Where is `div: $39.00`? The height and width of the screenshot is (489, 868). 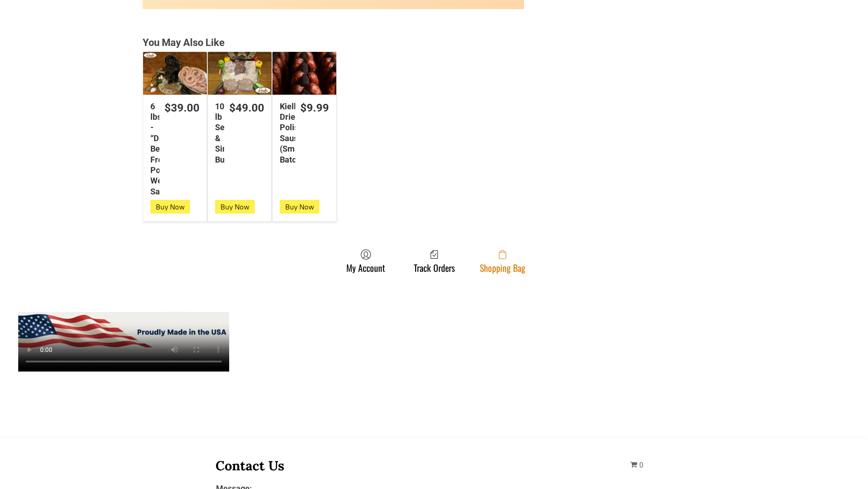 div: $39.00 is located at coordinates (182, 108).